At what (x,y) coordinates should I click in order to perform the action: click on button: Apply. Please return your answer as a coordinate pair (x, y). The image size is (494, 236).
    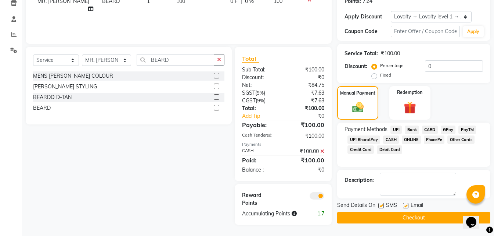
    Looking at the image, I should click on (473, 32).